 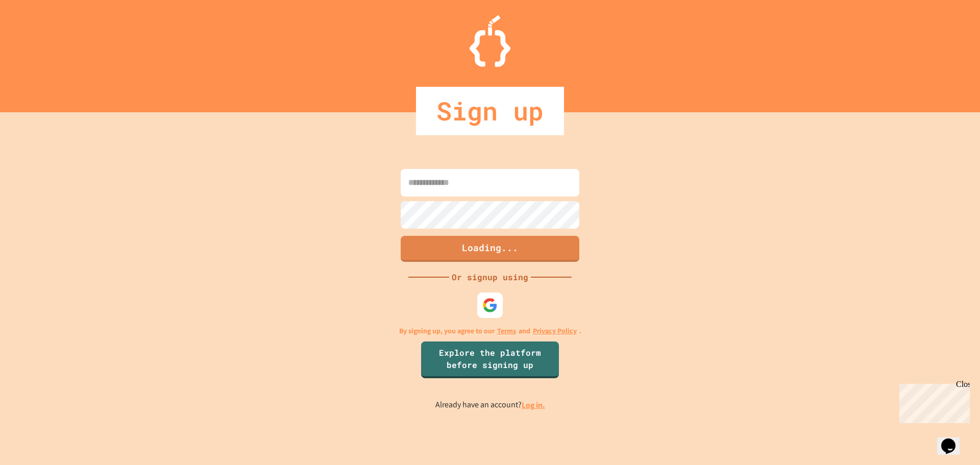 I want to click on div: Chat with us now!Close, so click(x=38, y=34).